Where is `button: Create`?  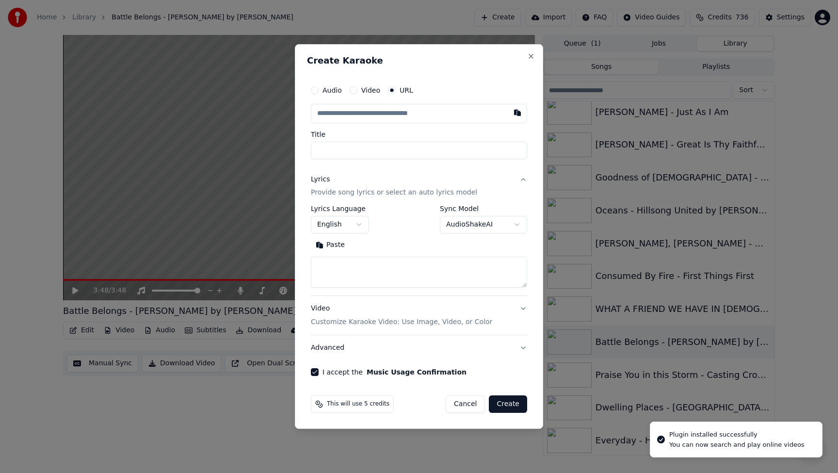
button: Create is located at coordinates (508, 404).